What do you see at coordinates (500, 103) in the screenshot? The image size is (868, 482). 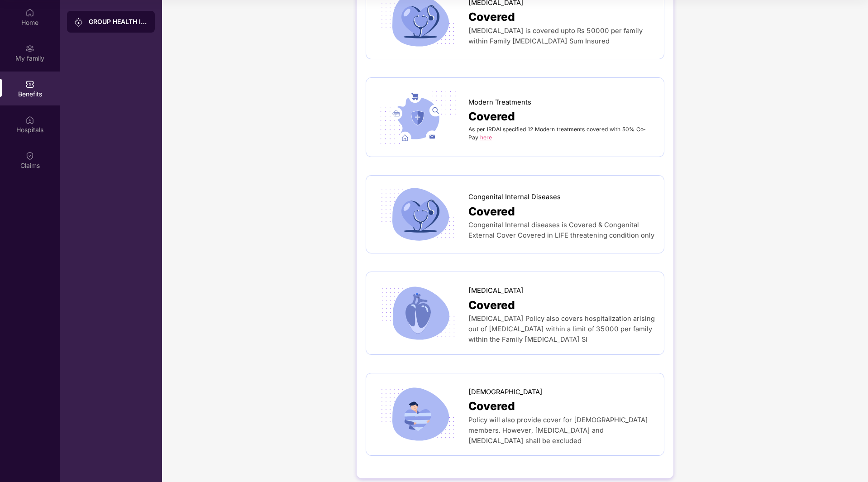 I see `span: Modern Treatments` at bounding box center [500, 103].